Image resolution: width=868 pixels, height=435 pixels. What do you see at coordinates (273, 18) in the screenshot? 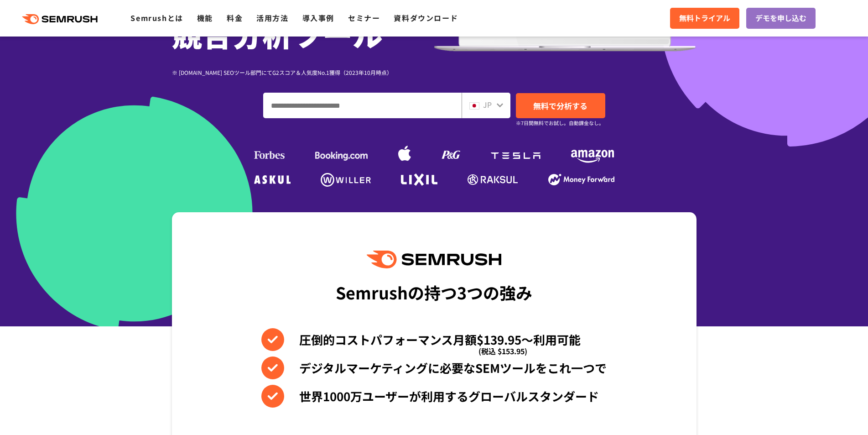
I see `a: 活用方法` at bounding box center [273, 18].